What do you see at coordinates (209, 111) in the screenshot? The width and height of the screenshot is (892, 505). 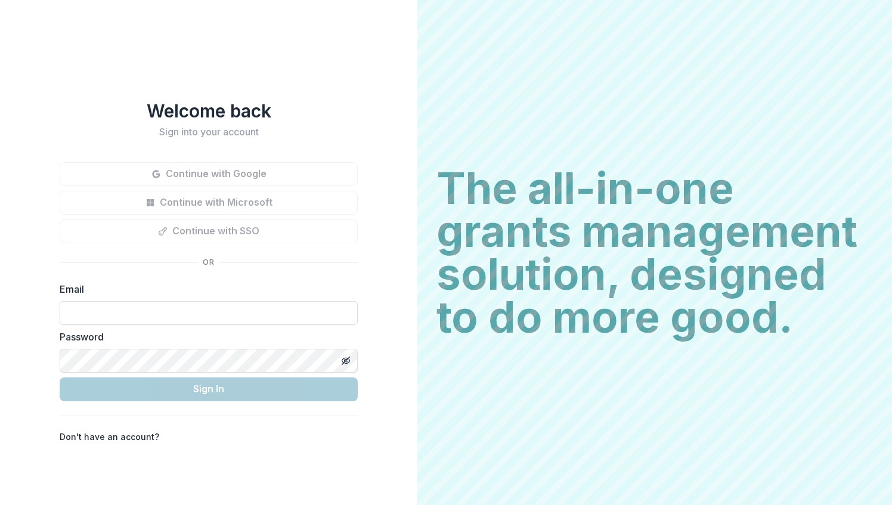 I see `h1: Welcome back` at bounding box center [209, 111].